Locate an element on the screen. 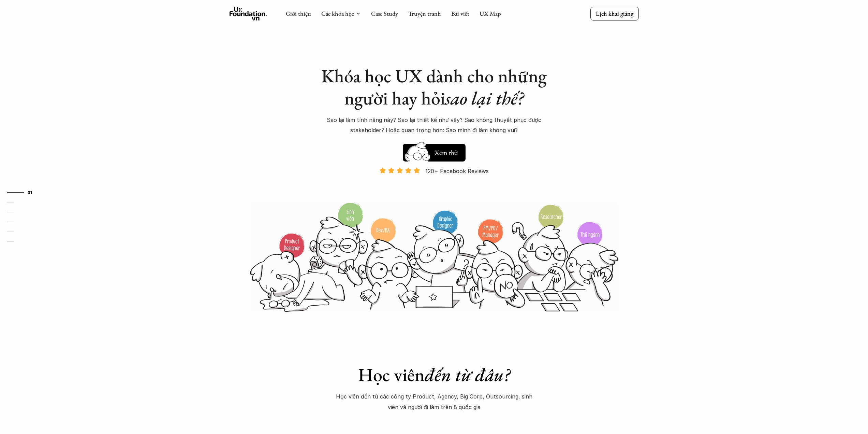  a: Truyện tranh is located at coordinates (425, 13).